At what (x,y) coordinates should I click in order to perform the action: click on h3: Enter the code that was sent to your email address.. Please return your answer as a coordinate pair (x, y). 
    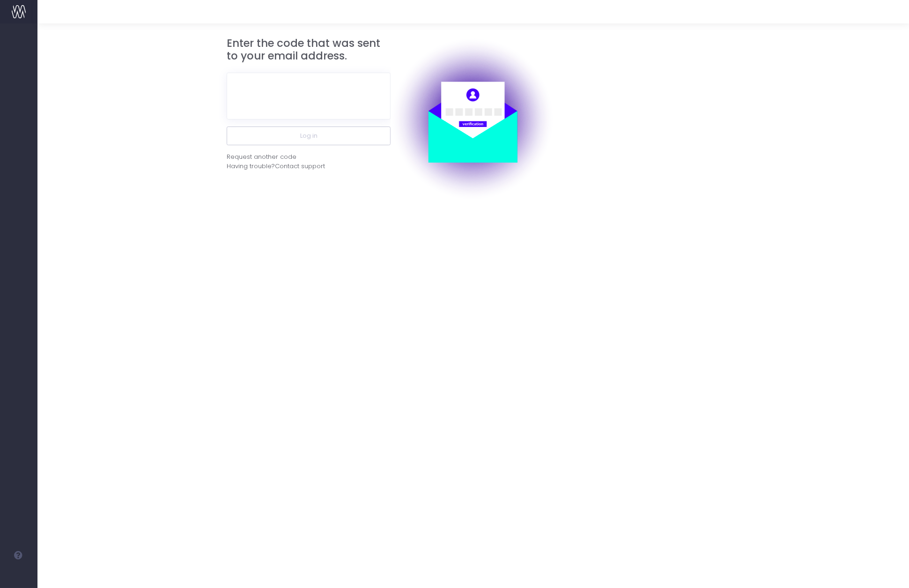
    Looking at the image, I should click on (309, 50).